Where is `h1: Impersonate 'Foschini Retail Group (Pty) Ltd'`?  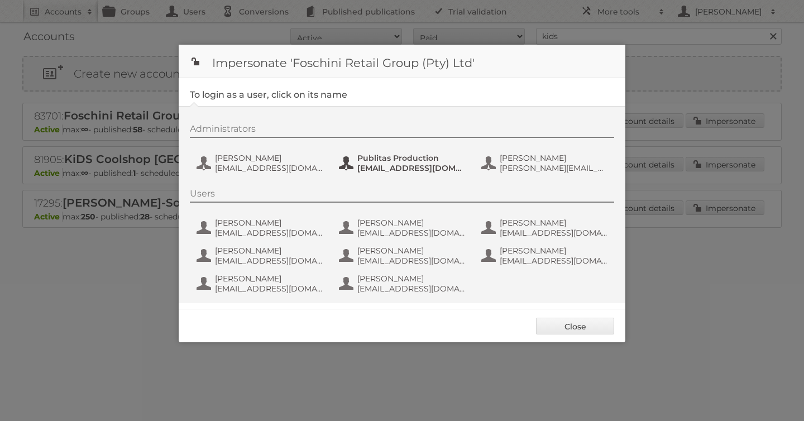
h1: Impersonate 'Foschini Retail Group (Pty) Ltd' is located at coordinates (402, 61).